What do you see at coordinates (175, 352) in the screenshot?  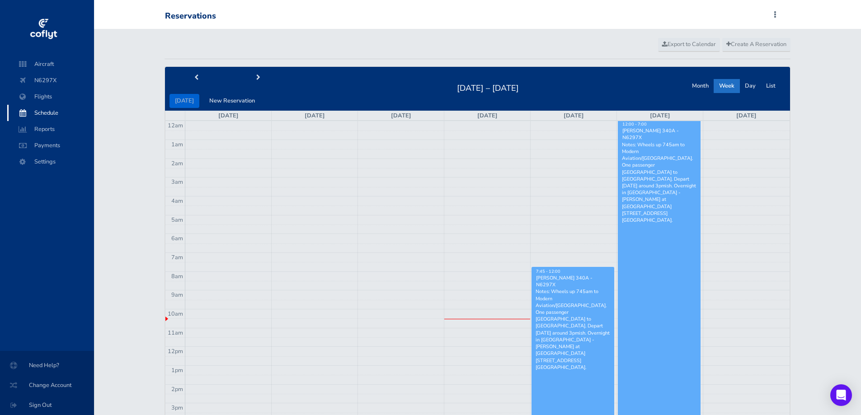 I see `span: 12pm` at bounding box center [175, 352].